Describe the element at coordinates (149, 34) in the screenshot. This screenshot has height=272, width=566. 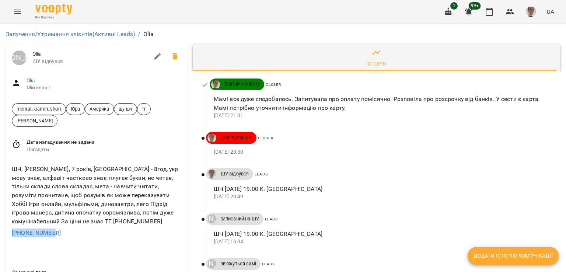
I see `p: Olia` at that location.